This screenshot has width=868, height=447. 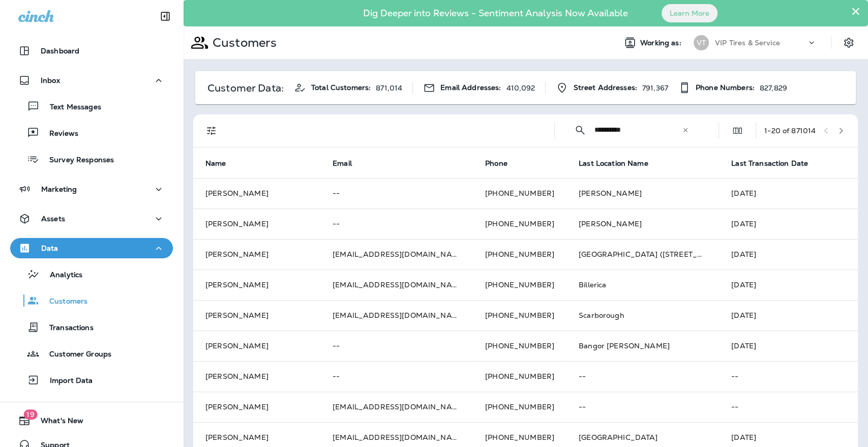 I want to click on p: Survey Responses, so click(x=76, y=160).